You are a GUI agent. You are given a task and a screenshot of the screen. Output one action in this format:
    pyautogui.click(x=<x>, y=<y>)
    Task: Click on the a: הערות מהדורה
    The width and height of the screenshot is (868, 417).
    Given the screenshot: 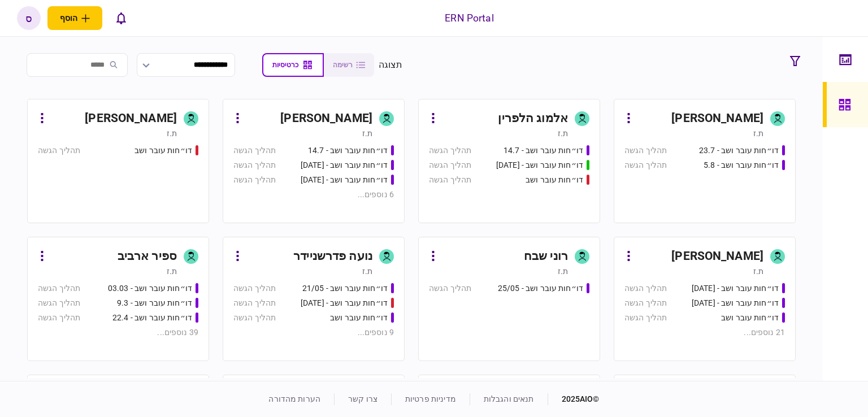 What is the action you would take?
    pyautogui.click(x=294, y=399)
    